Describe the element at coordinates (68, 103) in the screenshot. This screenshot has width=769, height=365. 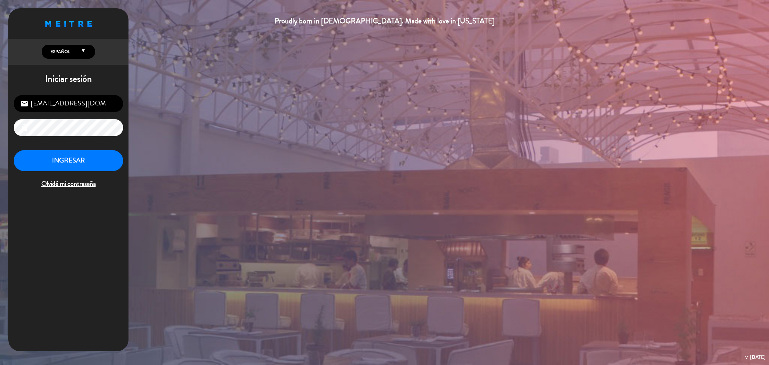
I see `input: Correo Electrónico` at that location.